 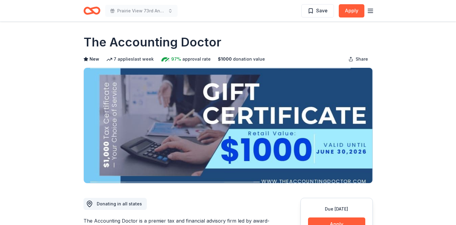 What do you see at coordinates (130, 59) in the screenshot?
I see `div: 7 applies last week` at bounding box center [130, 59].